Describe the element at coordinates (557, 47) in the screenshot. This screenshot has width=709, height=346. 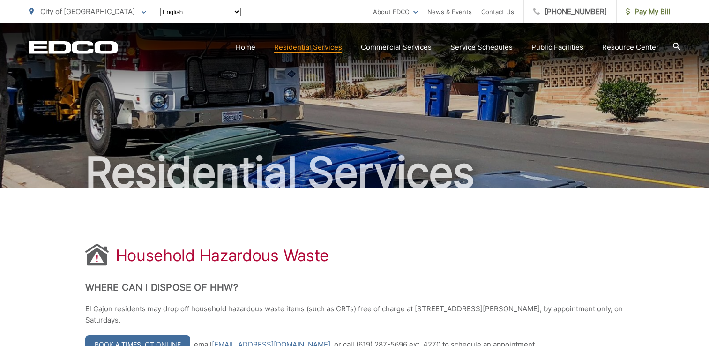
I see `a: Public Facilities` at that location.